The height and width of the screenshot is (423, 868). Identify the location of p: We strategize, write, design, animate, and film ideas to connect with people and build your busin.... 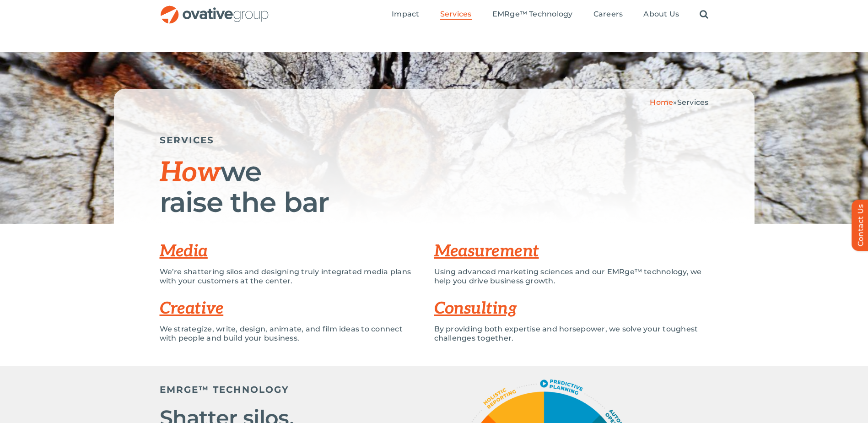
(290, 334).